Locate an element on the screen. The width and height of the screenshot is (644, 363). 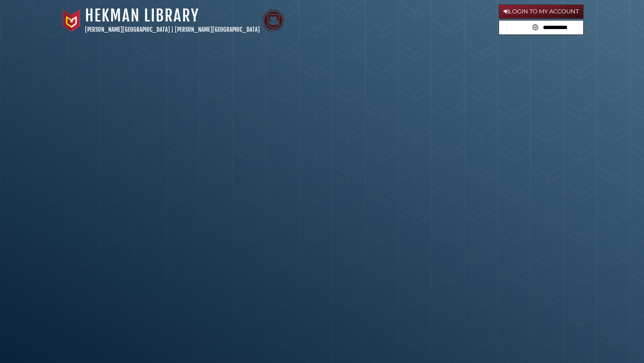
img: Calvin Theological Seminary is located at coordinates (273, 21).